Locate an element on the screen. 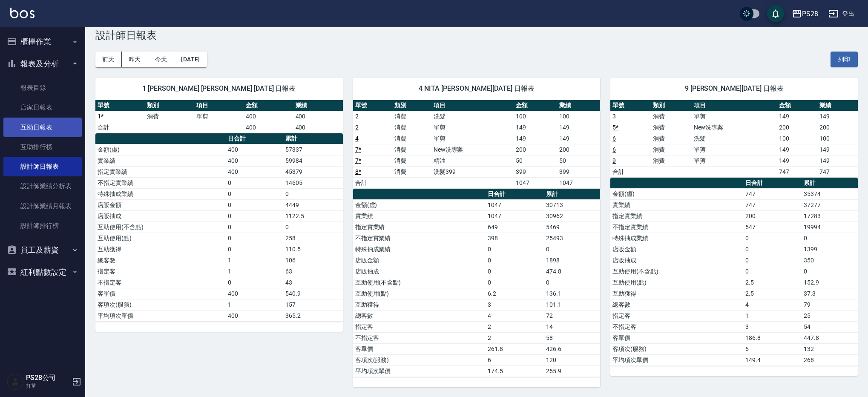 This screenshot has width=868, height=397. td: 540.9 is located at coordinates (313, 293).